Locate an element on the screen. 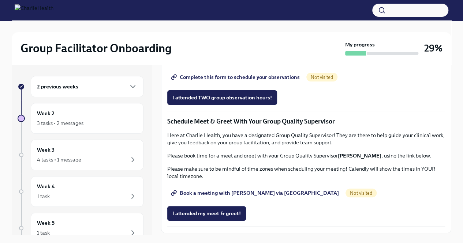 The height and width of the screenshot is (243, 463). span: I attended my meet & greet! is located at coordinates (206, 214).